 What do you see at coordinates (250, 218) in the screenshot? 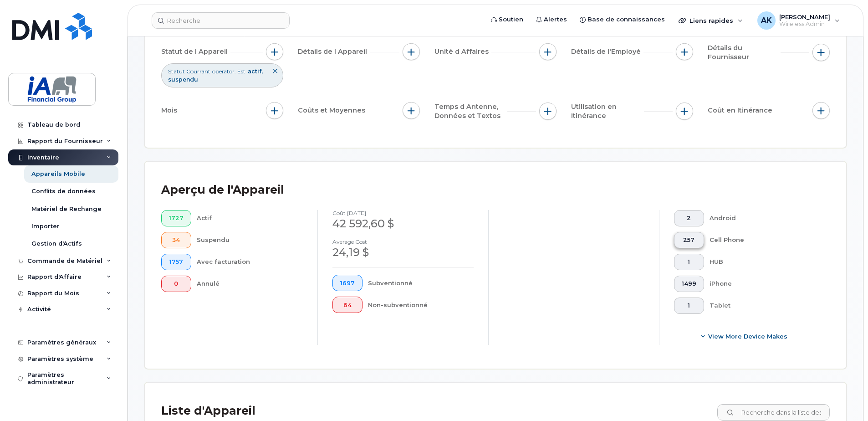
I see `div: Actif` at bounding box center [250, 218].